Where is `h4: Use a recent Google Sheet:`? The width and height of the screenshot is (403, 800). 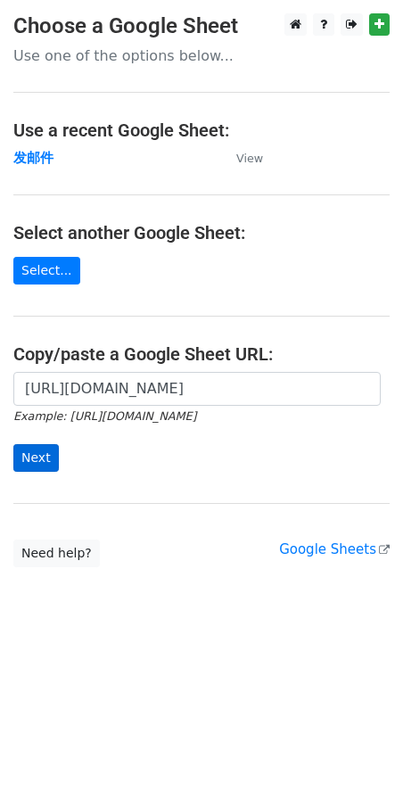 h4: Use a recent Google Sheet: is located at coordinates (202, 130).